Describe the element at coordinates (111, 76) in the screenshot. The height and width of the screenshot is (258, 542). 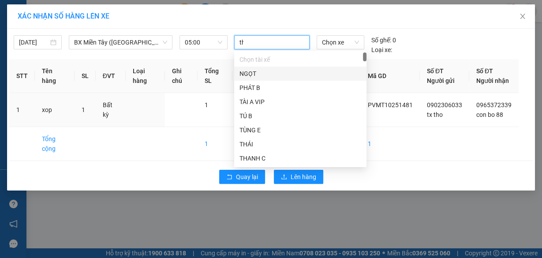
I see `th: ĐVT` at that location.